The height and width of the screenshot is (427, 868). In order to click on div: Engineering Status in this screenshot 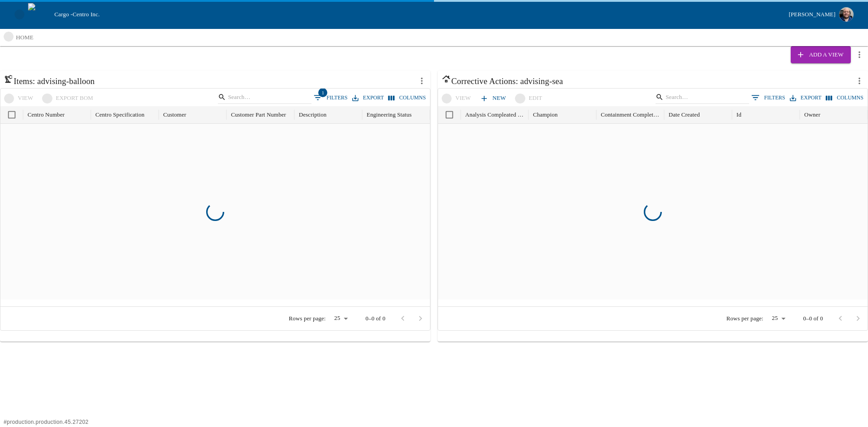, I will do `click(389, 115)`.